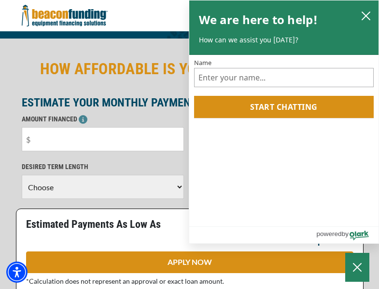  What do you see at coordinates (345, 234) in the screenshot?
I see `span: by` at bounding box center [345, 234].